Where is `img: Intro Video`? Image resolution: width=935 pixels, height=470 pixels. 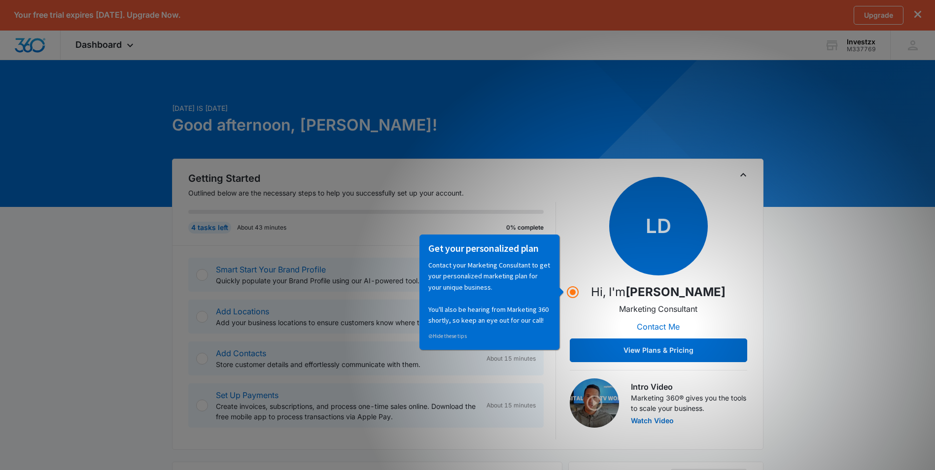 img: Intro Video is located at coordinates (594, 403).